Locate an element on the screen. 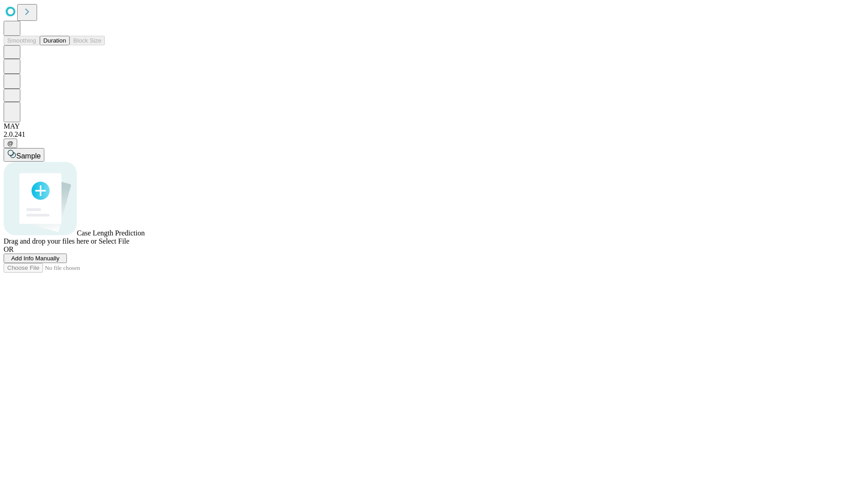 The height and width of the screenshot is (489, 868). span: Sample is located at coordinates (29, 156).